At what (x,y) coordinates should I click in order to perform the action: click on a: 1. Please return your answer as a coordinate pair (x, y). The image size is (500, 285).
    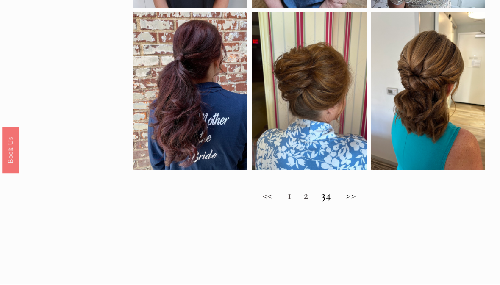
    Looking at the image, I should click on (290, 196).